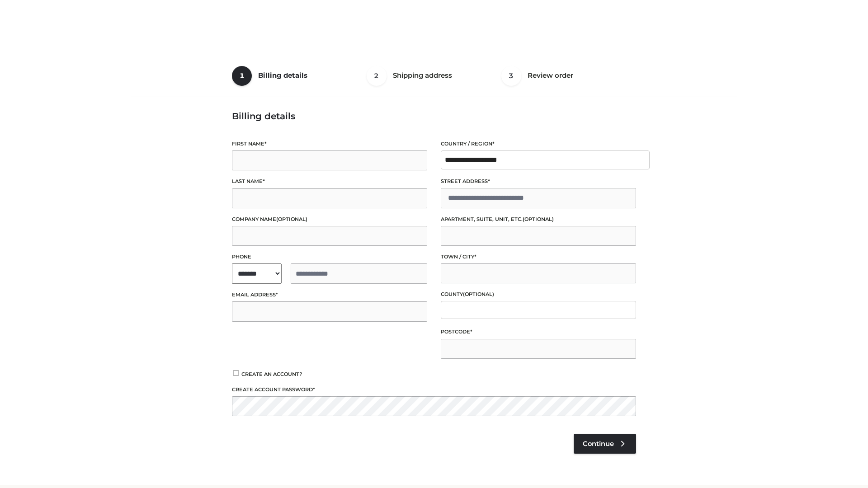 The width and height of the screenshot is (868, 488). I want to click on a: Continue, so click(604, 444).